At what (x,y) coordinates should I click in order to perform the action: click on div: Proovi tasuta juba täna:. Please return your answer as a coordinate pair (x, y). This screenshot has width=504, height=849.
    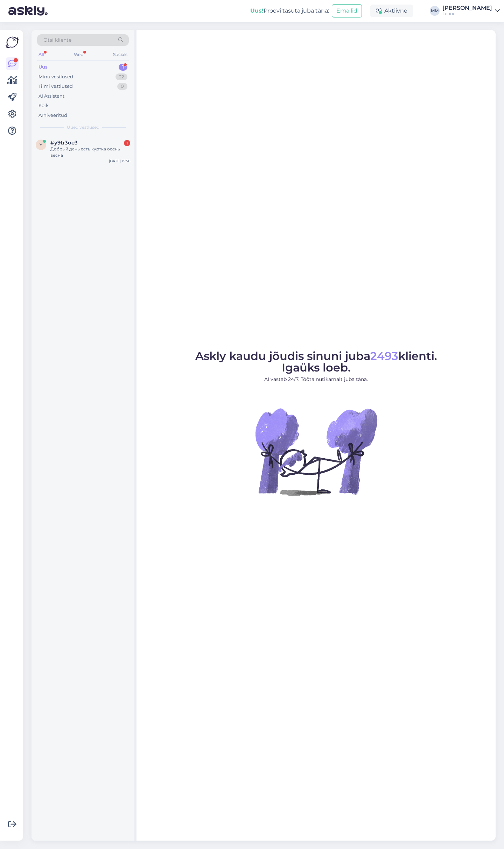
    Looking at the image, I should click on (289, 11).